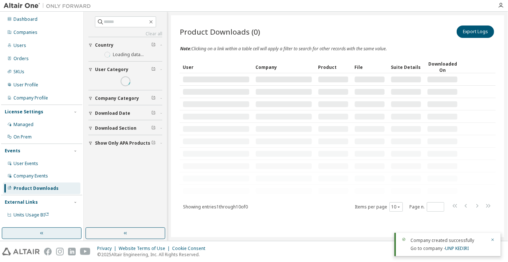 This screenshot has height=262, width=508. What do you see at coordinates (289, 48) in the screenshot?
I see `span: Clicking on a link within a table cell will apply a filter to search for other records with the s...` at bounding box center [289, 48].